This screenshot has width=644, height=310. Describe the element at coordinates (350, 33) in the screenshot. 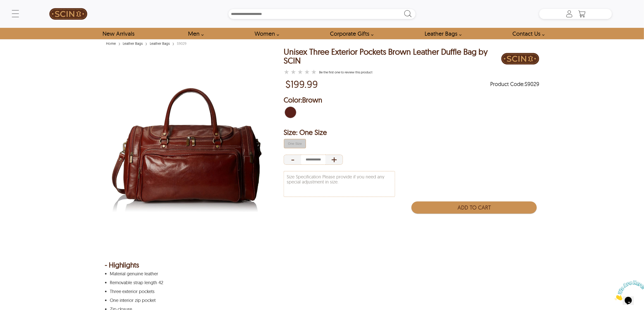

I see `a: Shop Leather Corporate Gifts` at that location.